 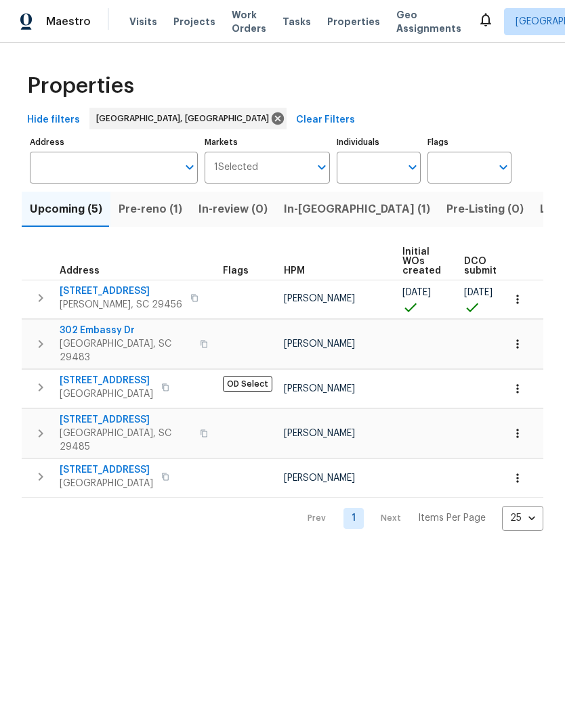 What do you see at coordinates (143, 22) in the screenshot?
I see `span: Visits` at bounding box center [143, 22].